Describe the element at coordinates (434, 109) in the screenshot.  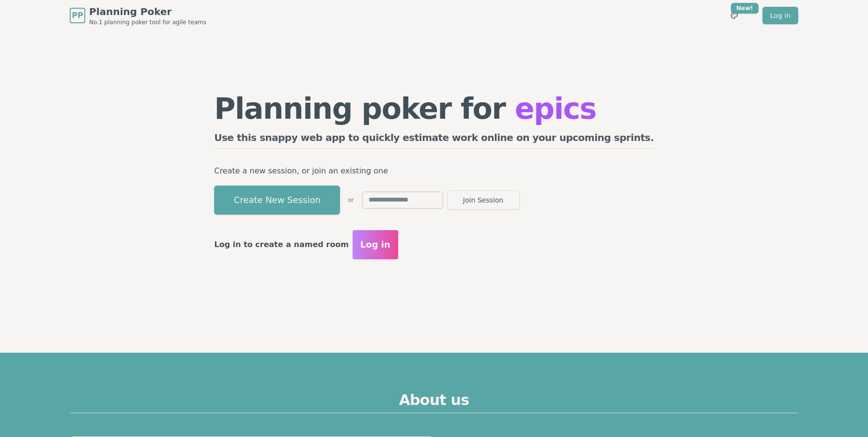
I see `h1: Planning poker for` at that location.